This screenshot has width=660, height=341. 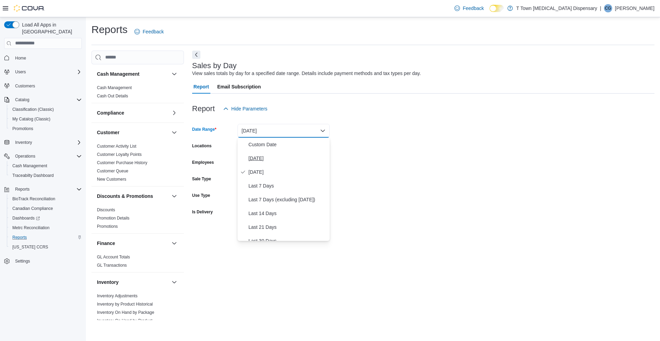 What do you see at coordinates (125, 321) in the screenshot?
I see `span: Inventory On Hand by Product` at bounding box center [125, 321].